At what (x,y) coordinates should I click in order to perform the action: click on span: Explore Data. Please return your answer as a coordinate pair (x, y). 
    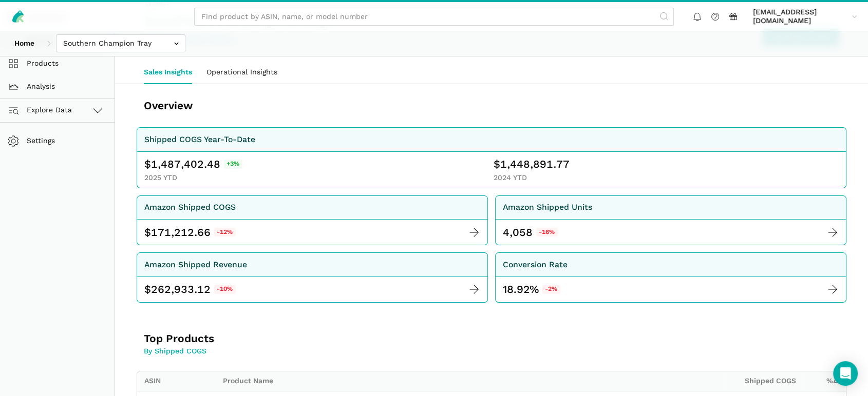
    Looking at the image, I should click on (41, 111).